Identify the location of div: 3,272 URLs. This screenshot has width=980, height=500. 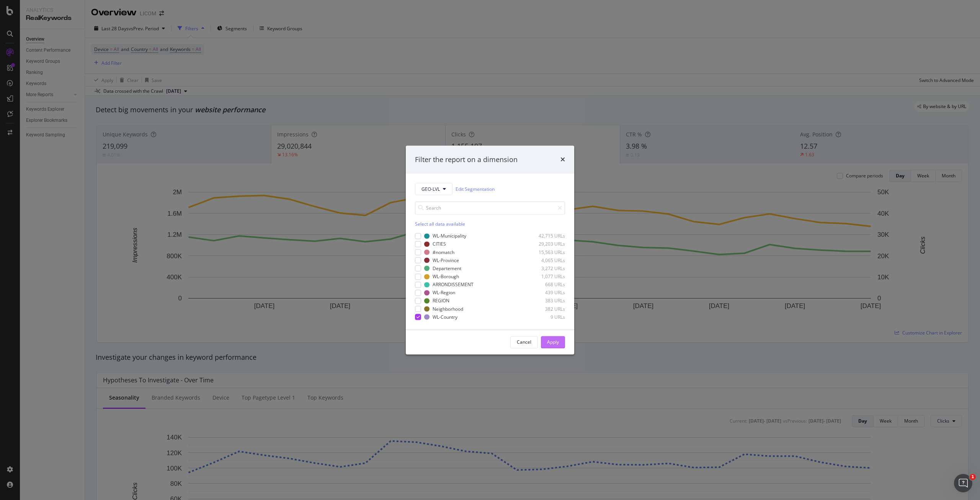
(546, 268).